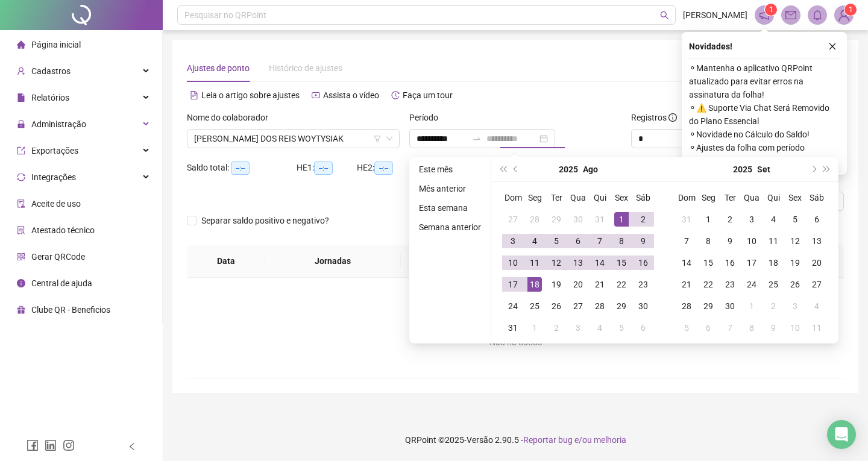 The image size is (868, 461). Describe the element at coordinates (730, 285) in the screenshot. I see `td: 2025-09-23` at that location.